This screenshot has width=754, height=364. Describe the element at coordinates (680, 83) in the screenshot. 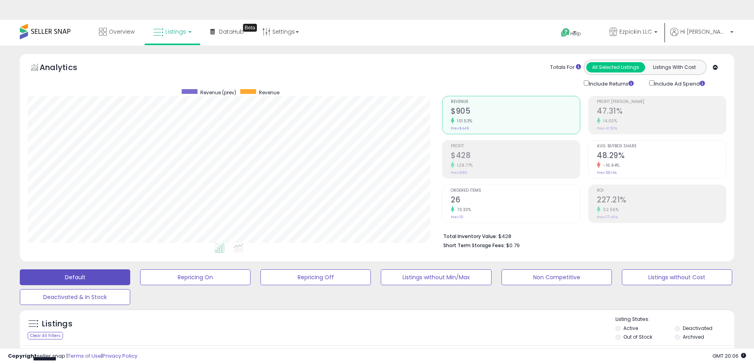

I see `div: Include Ad Spend` at that location.